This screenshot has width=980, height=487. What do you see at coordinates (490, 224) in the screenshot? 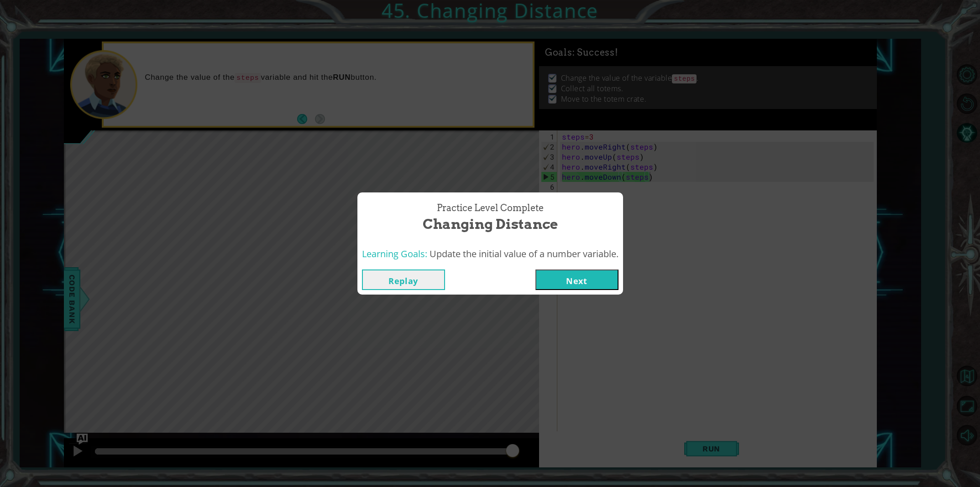
I see `span: Changing Distance` at bounding box center [490, 224].